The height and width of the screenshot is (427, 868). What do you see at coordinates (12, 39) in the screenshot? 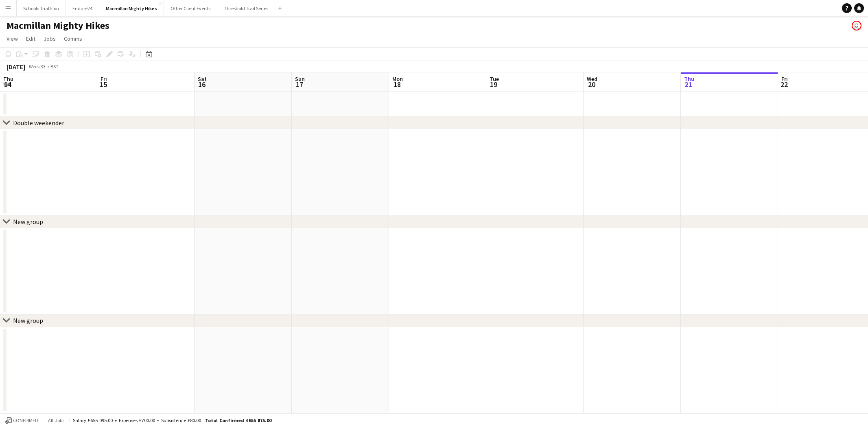
I see `a: View` at bounding box center [12, 39].